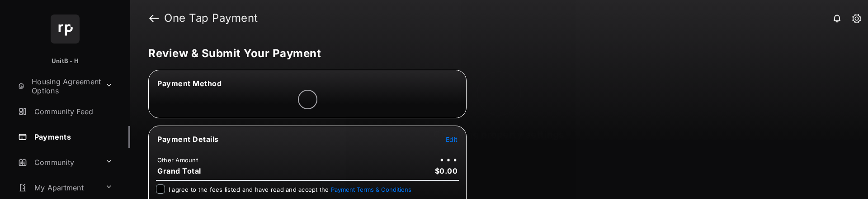 Image resolution: width=868 pixels, height=199 pixels. What do you see at coordinates (57, 86) in the screenshot?
I see `a: Housing Agreement Options` at bounding box center [57, 86].